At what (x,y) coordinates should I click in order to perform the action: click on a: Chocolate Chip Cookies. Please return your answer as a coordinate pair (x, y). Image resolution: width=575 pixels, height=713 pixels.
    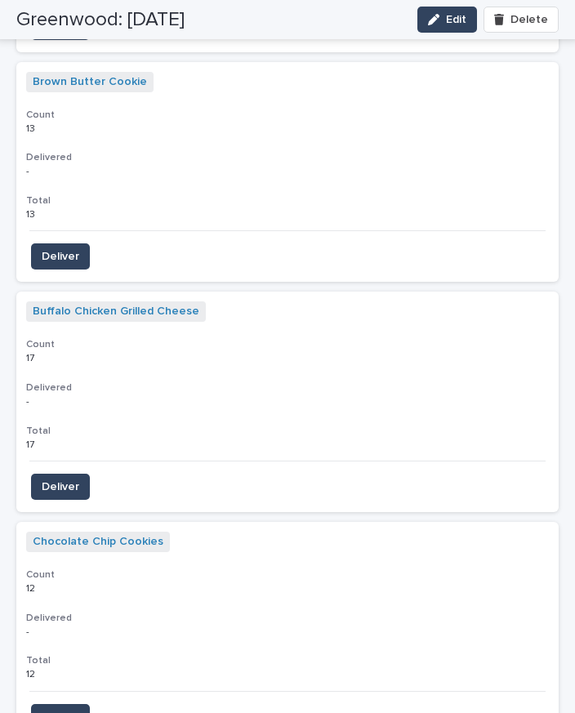
    Looking at the image, I should click on (98, 542).